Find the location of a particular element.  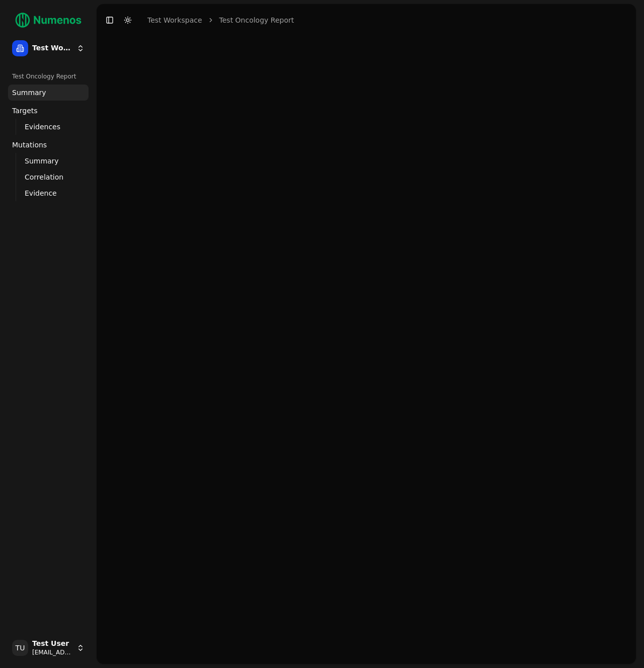

span: Correlation is located at coordinates (44, 177).